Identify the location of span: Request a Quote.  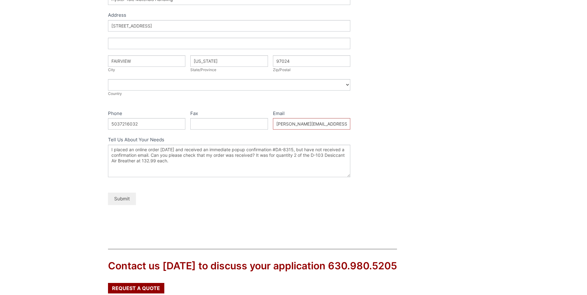
(136, 288).